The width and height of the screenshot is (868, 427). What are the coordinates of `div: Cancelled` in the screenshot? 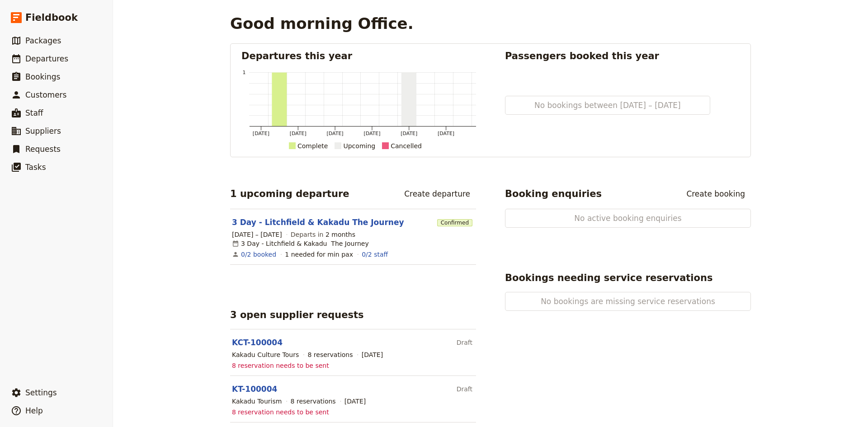 It's located at (406, 146).